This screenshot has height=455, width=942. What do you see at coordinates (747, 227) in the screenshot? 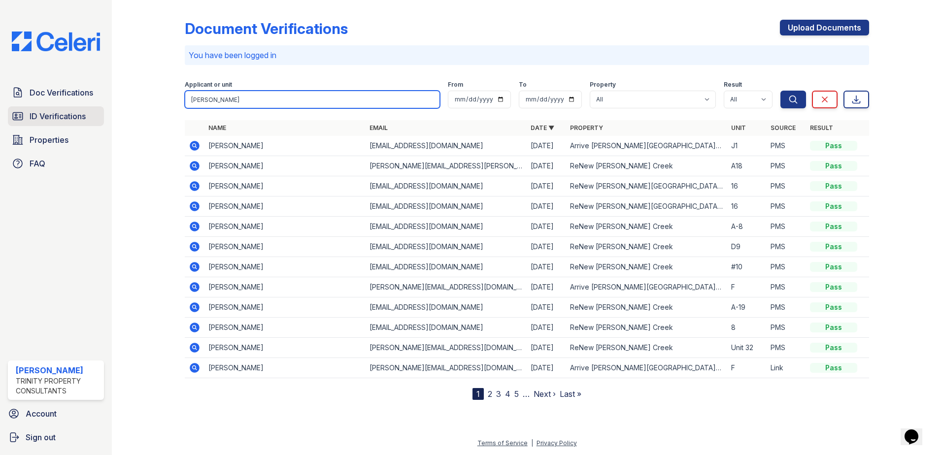
I see `td: A-8` at bounding box center [747, 227].